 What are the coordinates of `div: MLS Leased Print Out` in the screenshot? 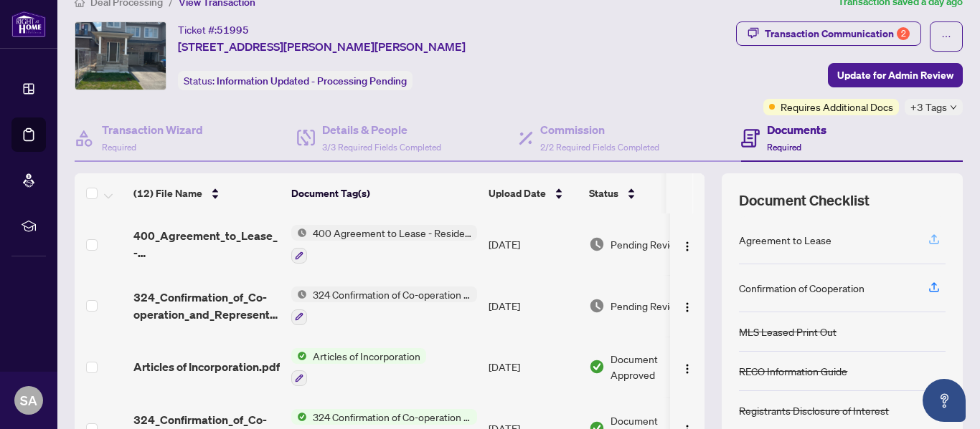 It's located at (787, 332).